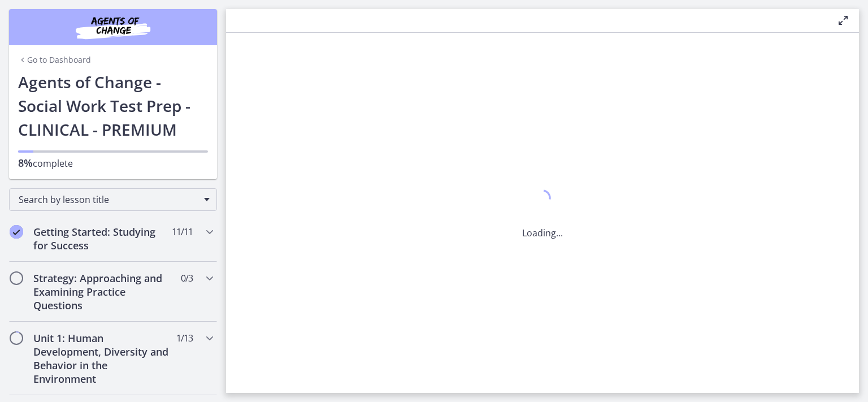 Image resolution: width=868 pixels, height=402 pixels. I want to click on div: Search by lesson title, so click(113, 200).